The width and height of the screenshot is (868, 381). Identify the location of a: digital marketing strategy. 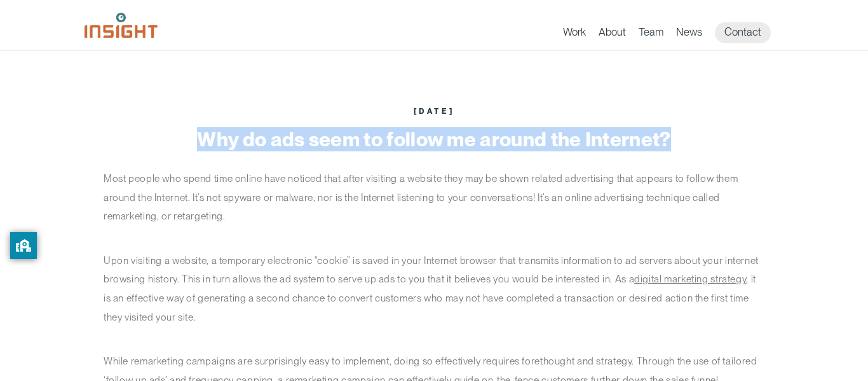
(690, 278).